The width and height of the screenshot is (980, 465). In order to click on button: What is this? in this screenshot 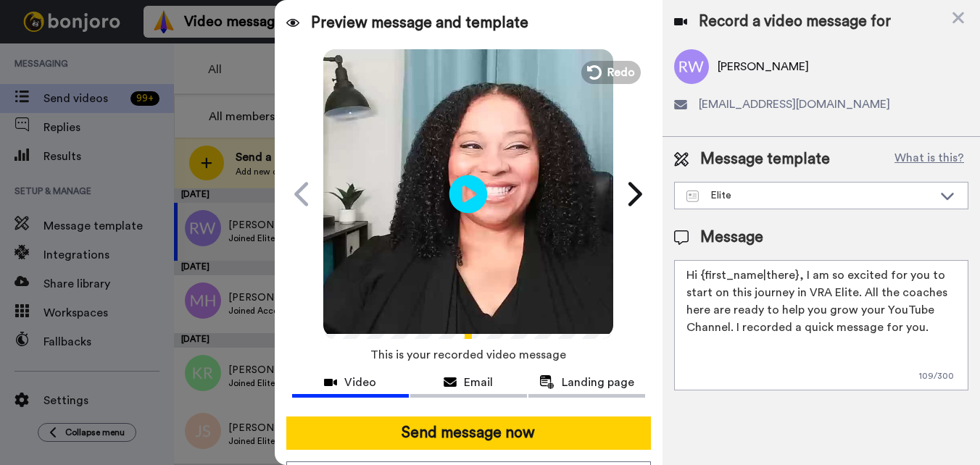, I will do `click(929, 160)`.